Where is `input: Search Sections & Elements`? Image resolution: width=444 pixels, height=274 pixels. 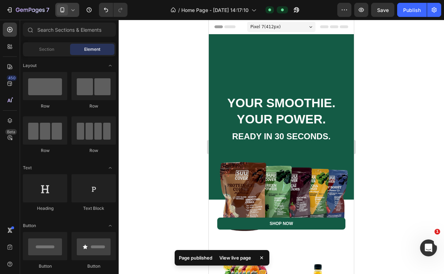
input: Search Sections & Elements is located at coordinates (69, 30).